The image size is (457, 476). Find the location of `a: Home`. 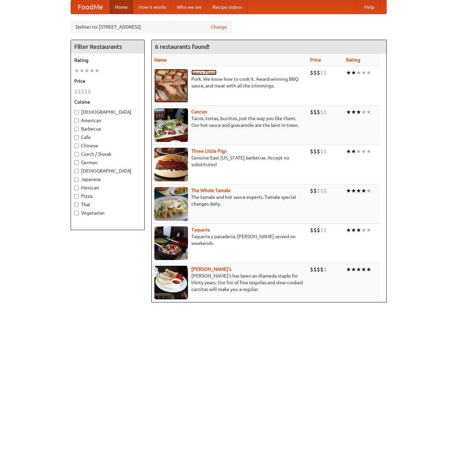

a: Home is located at coordinates (121, 7).